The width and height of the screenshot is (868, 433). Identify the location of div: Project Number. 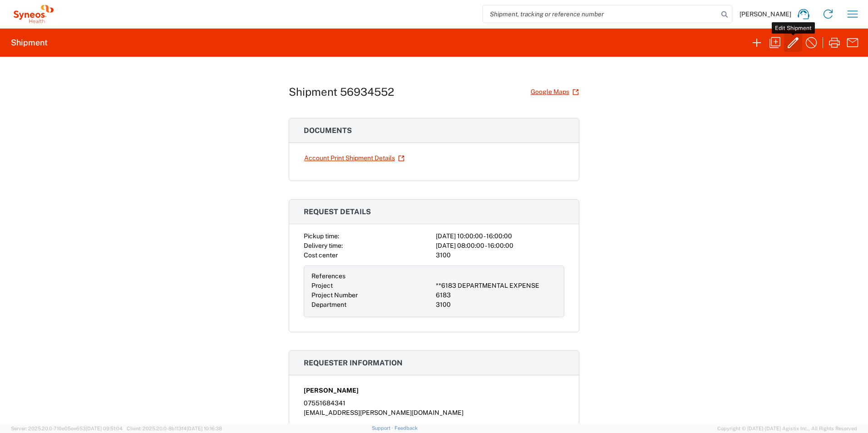
(372, 295).